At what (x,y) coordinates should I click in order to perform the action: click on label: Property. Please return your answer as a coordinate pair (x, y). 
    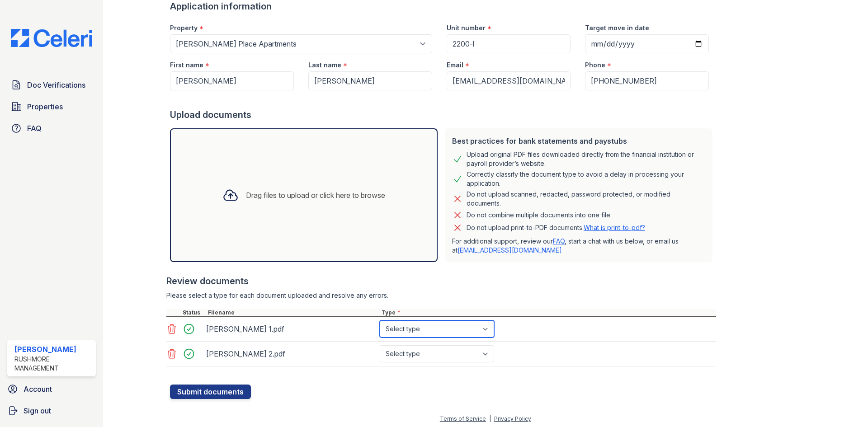
    Looking at the image, I should click on (184, 28).